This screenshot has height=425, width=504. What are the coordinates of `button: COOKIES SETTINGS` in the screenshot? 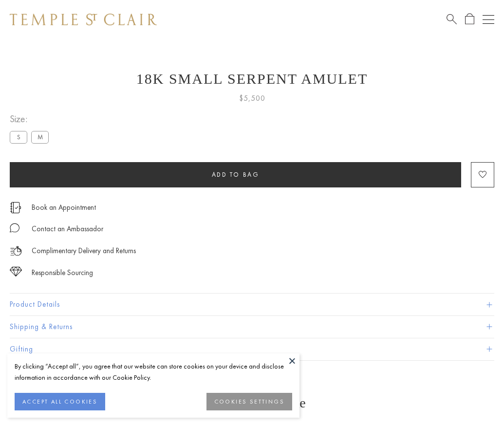 It's located at (249, 402).